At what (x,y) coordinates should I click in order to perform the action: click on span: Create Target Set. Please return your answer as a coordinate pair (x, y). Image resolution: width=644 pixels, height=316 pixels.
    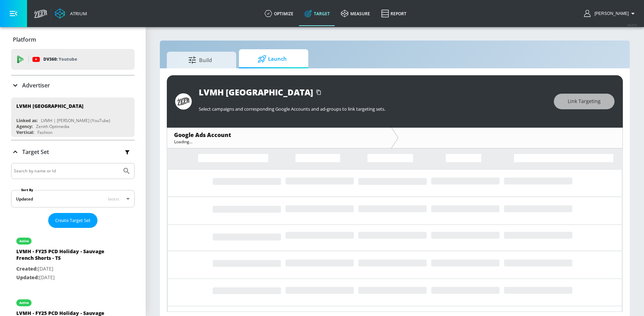
    Looking at the image, I should click on (73, 220).